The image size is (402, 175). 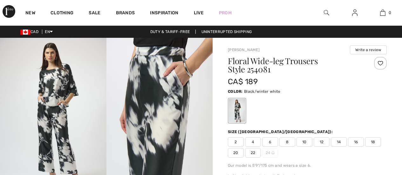 I want to click on img: Canadian Dollar, so click(x=25, y=32).